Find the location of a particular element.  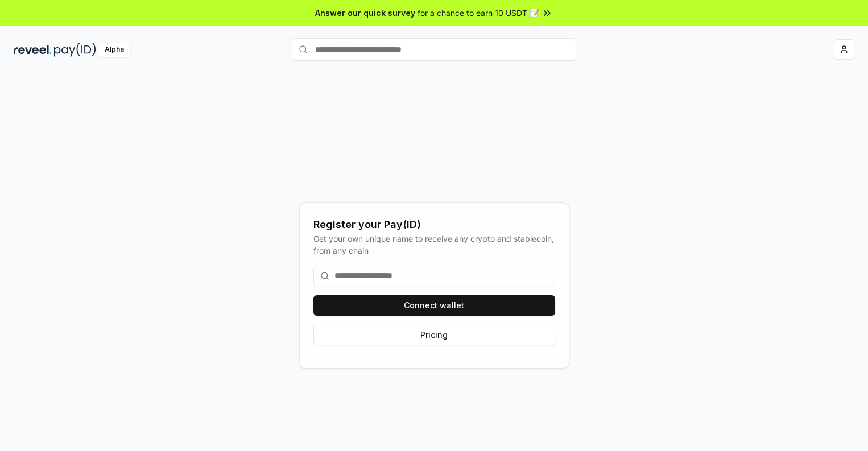

span: for a chance to earn 10 USDT 📝 is located at coordinates (478, 12).